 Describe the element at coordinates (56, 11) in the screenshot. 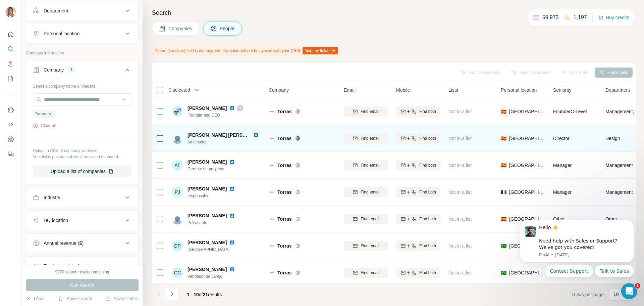

I see `div: Department` at that location.